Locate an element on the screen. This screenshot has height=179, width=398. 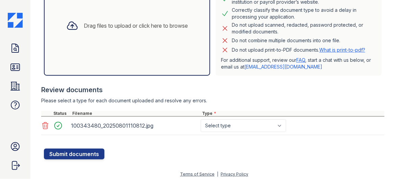
div: Please select a type for each document uploaded and resolve any errors. is located at coordinates (213, 101).